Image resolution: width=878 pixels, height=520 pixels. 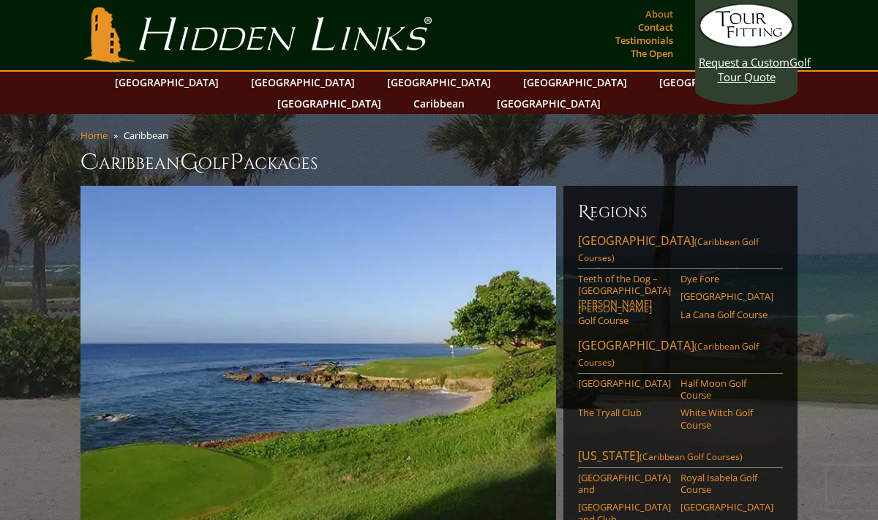 I want to click on a: Dye Fore, so click(x=726, y=279).